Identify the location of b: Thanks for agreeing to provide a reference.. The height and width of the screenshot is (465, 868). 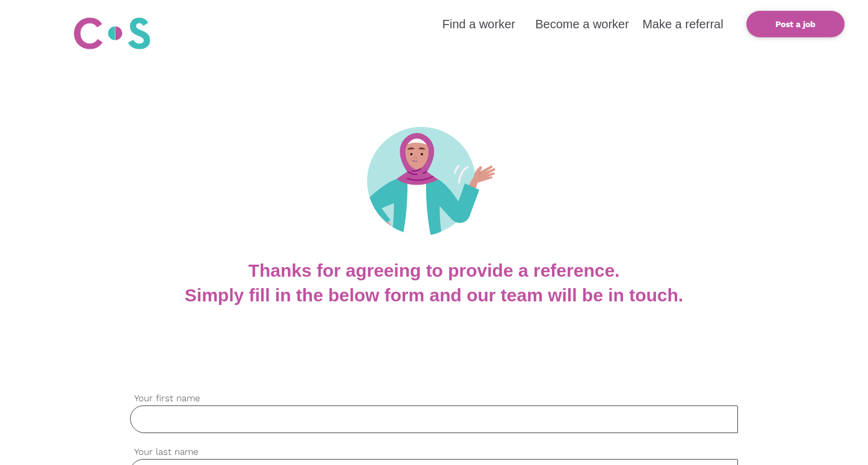
(434, 270).